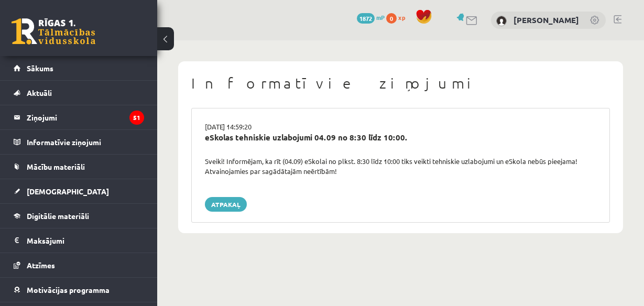 The height and width of the screenshot is (306, 644). What do you see at coordinates (398, 17) in the screenshot?
I see `a: 0 xp` at bounding box center [398, 17].